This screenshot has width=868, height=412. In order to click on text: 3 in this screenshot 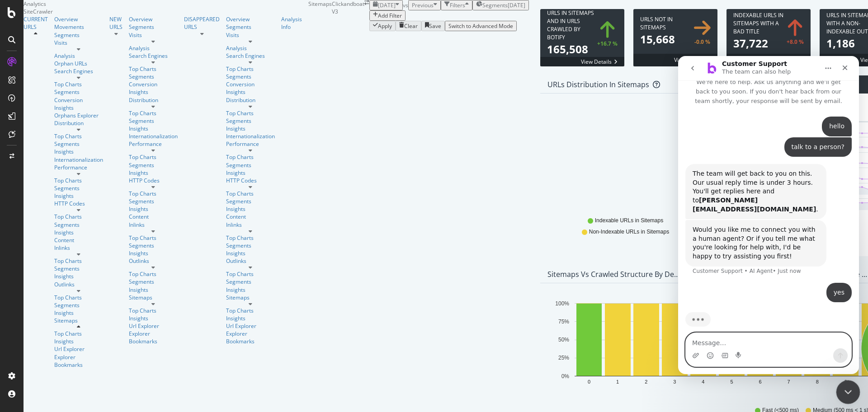, I will do `click(674, 382)`.